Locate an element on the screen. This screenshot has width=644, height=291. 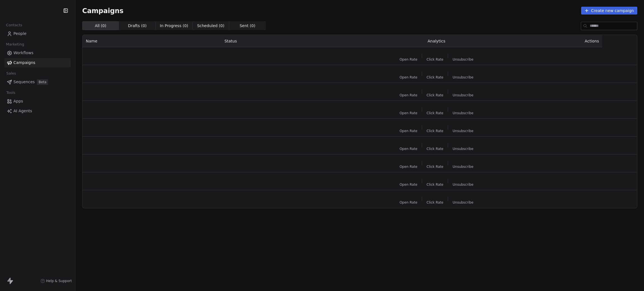
span: Drafts ( 0 ) is located at coordinates (137, 26).